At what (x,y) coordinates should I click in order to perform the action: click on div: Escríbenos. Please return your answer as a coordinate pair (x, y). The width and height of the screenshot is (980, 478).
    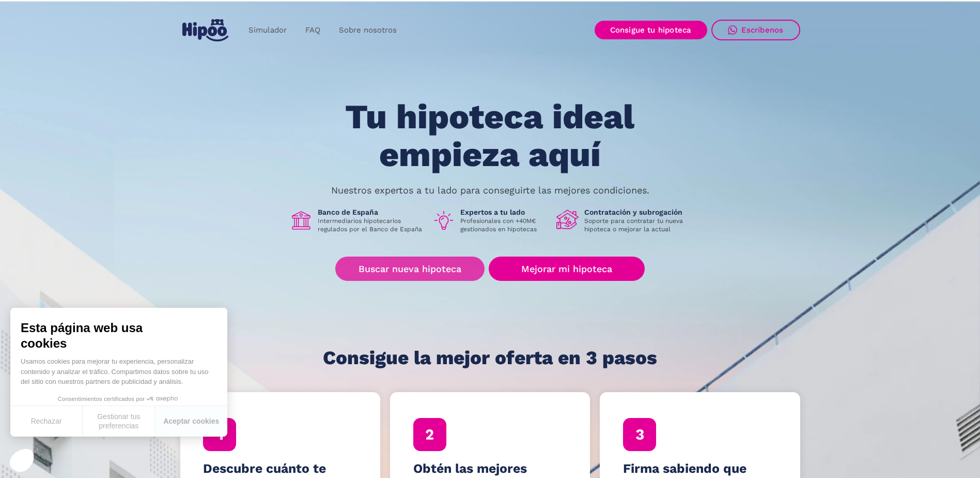
    Looking at the image, I should click on (763, 30).